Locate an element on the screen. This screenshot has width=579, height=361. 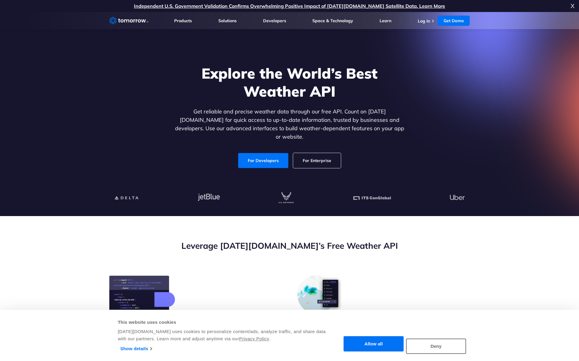
a: For Developers is located at coordinates (263, 161).